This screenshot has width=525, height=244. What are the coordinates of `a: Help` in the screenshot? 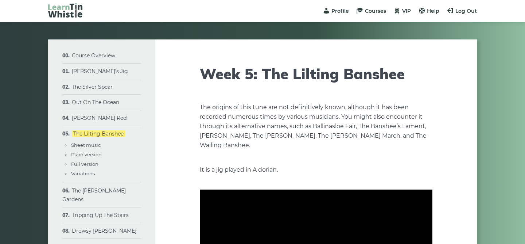 It's located at (429, 11).